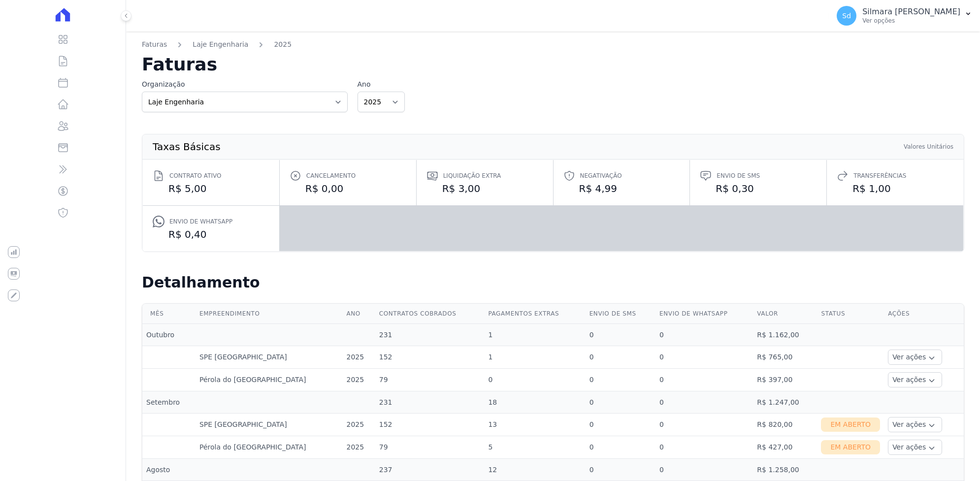 This screenshot has width=980, height=481. Describe the element at coordinates (928, 147) in the screenshot. I see `th: Valores Unitários` at that location.